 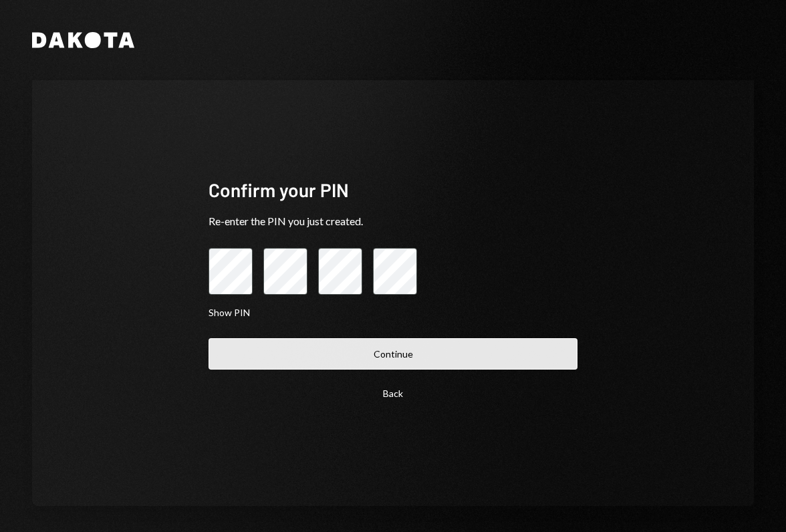 I want to click on button: Continue, so click(x=393, y=354).